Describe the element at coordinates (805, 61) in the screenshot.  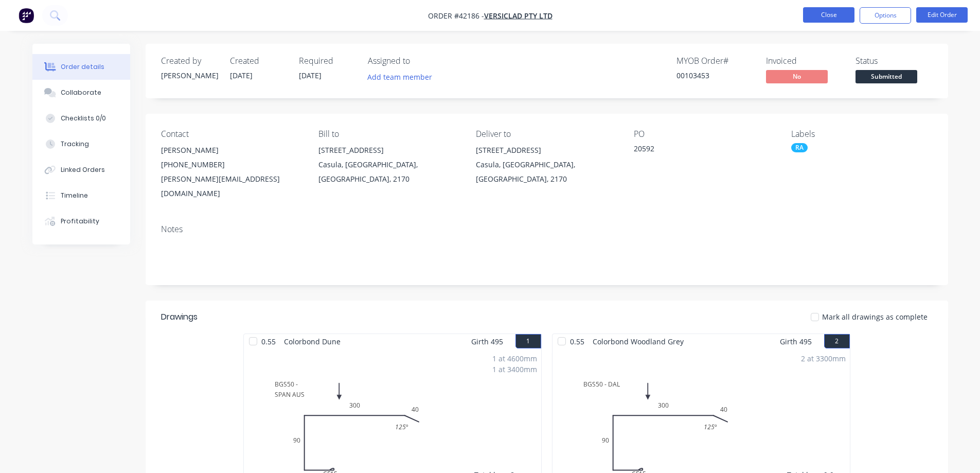
I see `div: Invoiced` at that location.